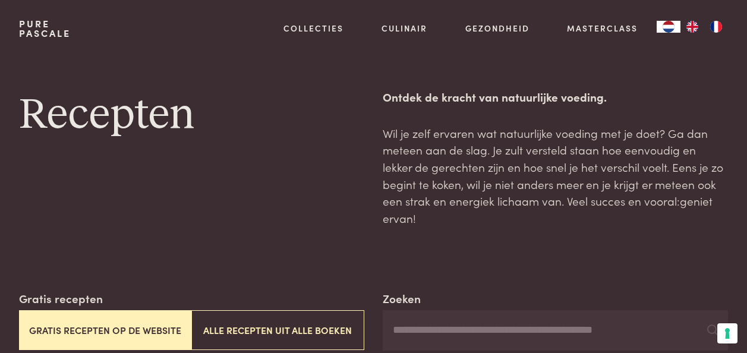 The height and width of the screenshot is (353, 747). What do you see at coordinates (692, 27) in the screenshot?
I see `aside: Language selected: Nederlands` at bounding box center [692, 27].